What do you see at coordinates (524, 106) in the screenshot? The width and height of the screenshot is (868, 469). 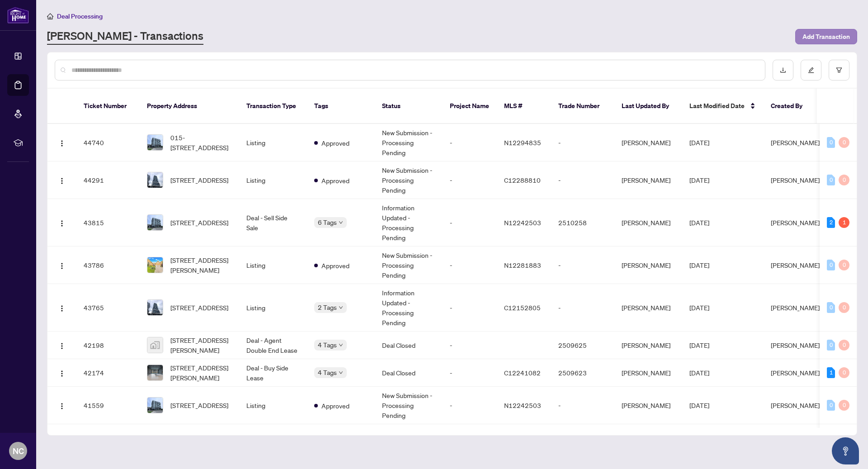 I see `th: MLS #` at bounding box center [524, 106].